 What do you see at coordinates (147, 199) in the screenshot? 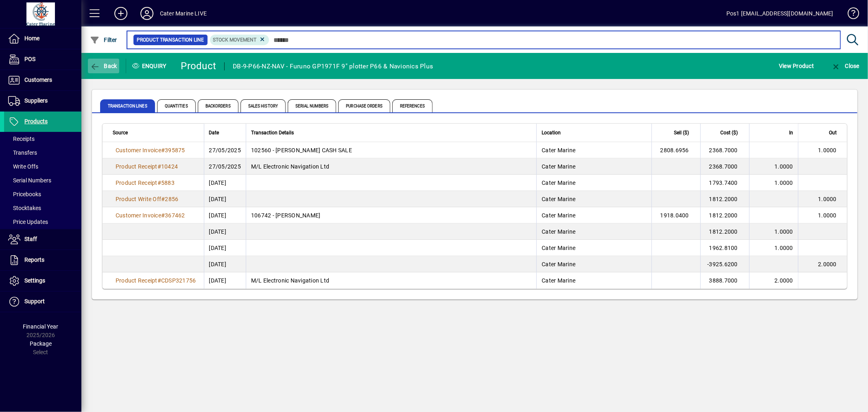
I see `a: Product Write Off#2856` at bounding box center [147, 199].